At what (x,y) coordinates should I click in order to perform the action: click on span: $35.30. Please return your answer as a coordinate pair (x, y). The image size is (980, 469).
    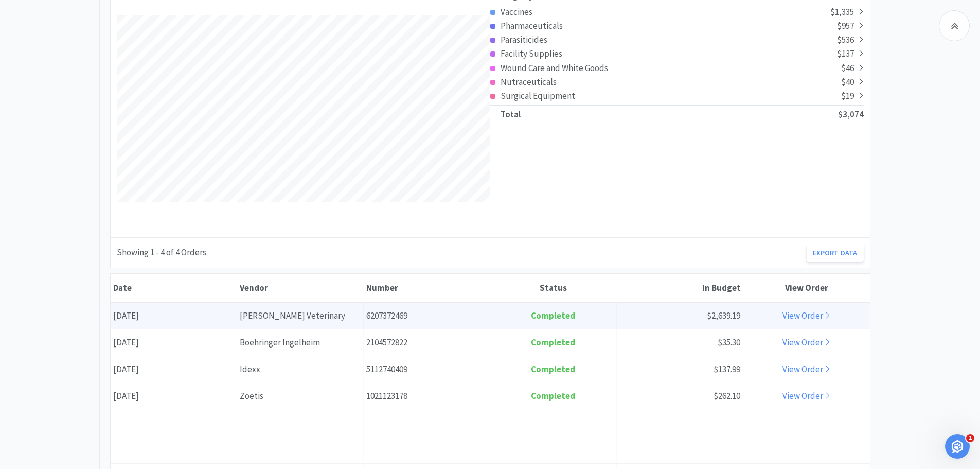
    Looking at the image, I should click on (729, 342).